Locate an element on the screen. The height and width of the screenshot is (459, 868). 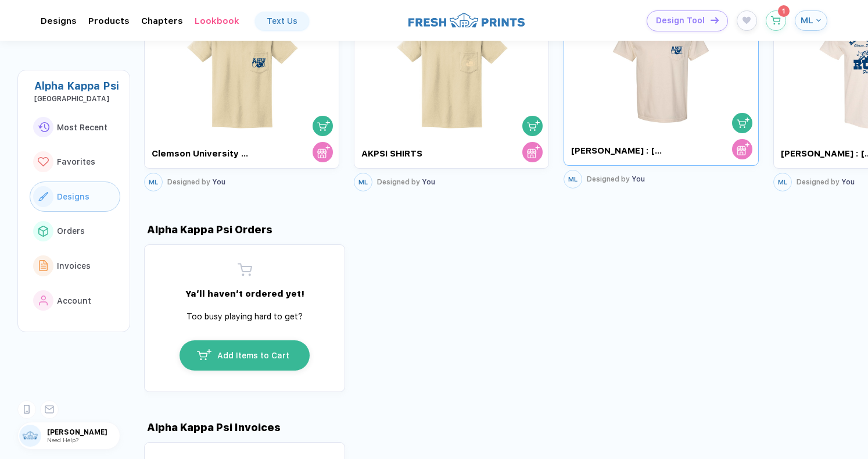
div: DesignsToggle dropdown menu is located at coordinates (59, 21).